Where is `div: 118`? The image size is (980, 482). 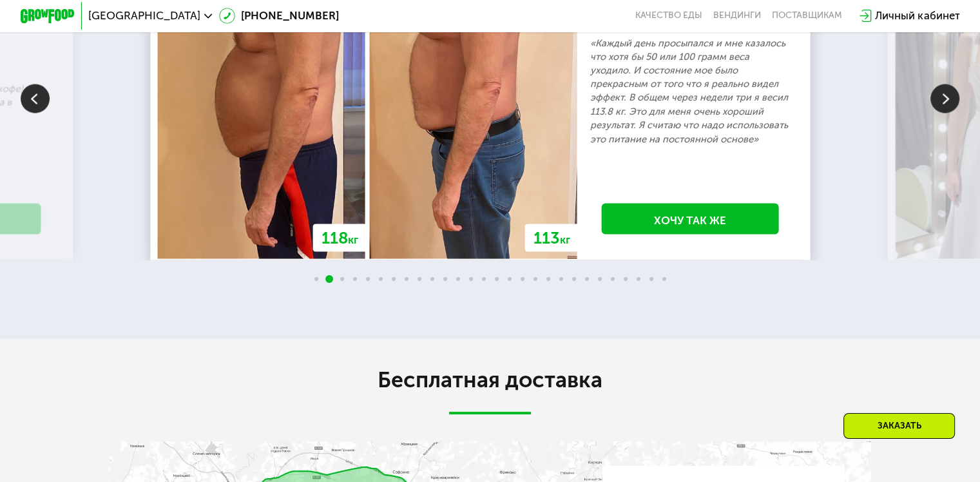 div: 118 is located at coordinates (340, 237).